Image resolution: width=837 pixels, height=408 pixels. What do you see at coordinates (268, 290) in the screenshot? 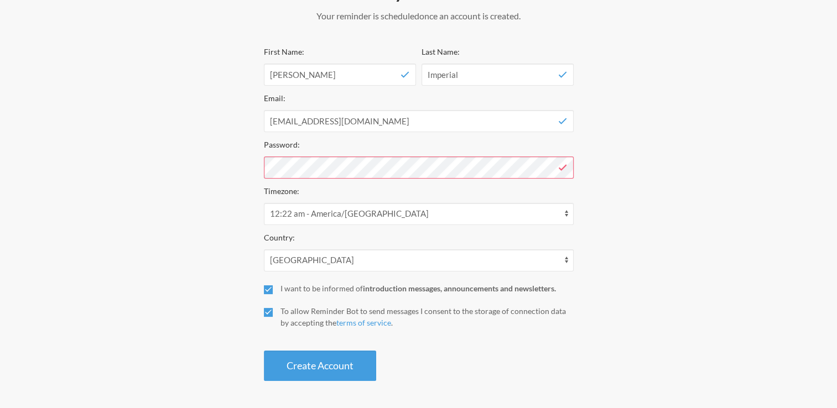
I see `input: I want to be informed ofintroduction messages, announcements and newsletters.` at bounding box center [268, 290].